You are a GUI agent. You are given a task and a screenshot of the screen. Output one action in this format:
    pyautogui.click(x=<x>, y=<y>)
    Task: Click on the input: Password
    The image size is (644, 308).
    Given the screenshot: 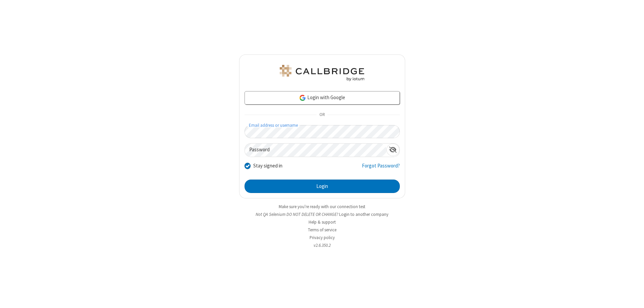 What is the action you would take?
    pyautogui.click(x=316, y=150)
    